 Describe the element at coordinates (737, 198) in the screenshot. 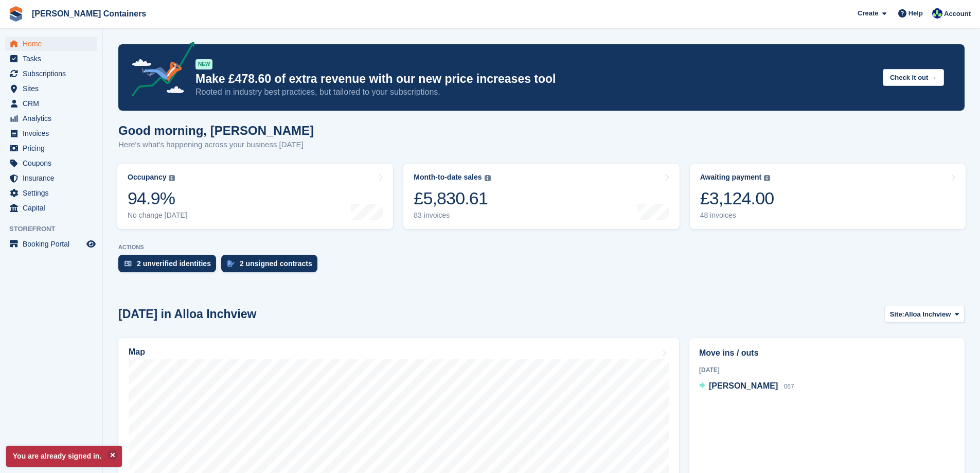

I see `div: £3,124.00` at that location.